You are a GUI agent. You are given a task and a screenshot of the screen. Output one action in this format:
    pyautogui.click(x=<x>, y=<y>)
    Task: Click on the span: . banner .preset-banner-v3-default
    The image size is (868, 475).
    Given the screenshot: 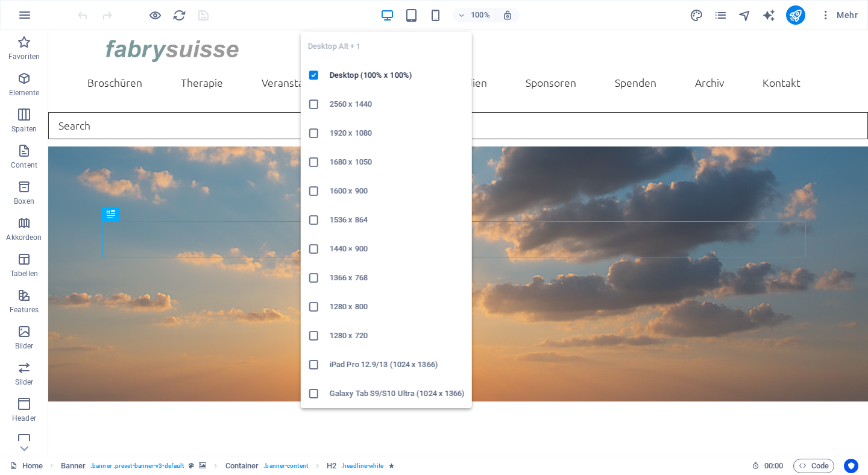 What is the action you would take?
    pyautogui.click(x=137, y=466)
    